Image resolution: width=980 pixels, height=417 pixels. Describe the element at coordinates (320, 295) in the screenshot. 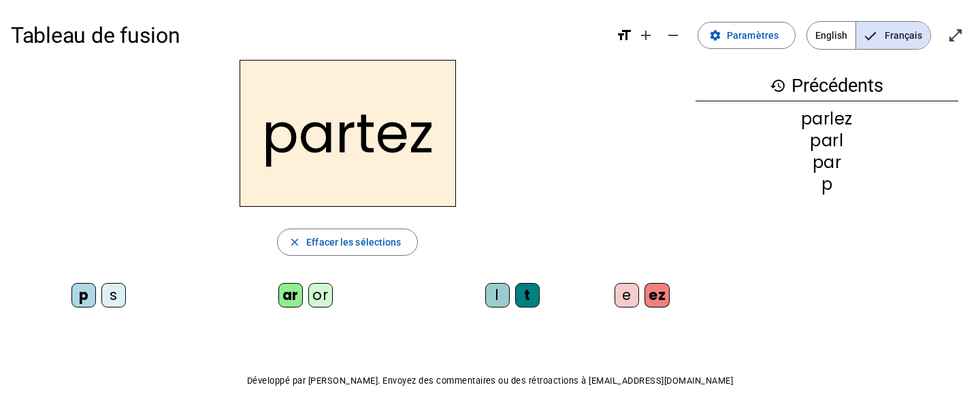

I see `div: or` at that location.